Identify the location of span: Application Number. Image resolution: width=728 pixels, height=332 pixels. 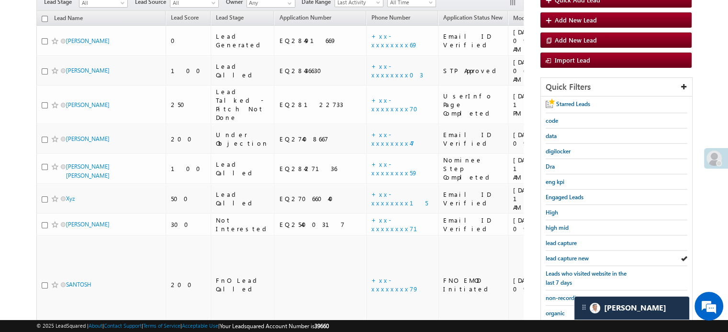
(305, 17).